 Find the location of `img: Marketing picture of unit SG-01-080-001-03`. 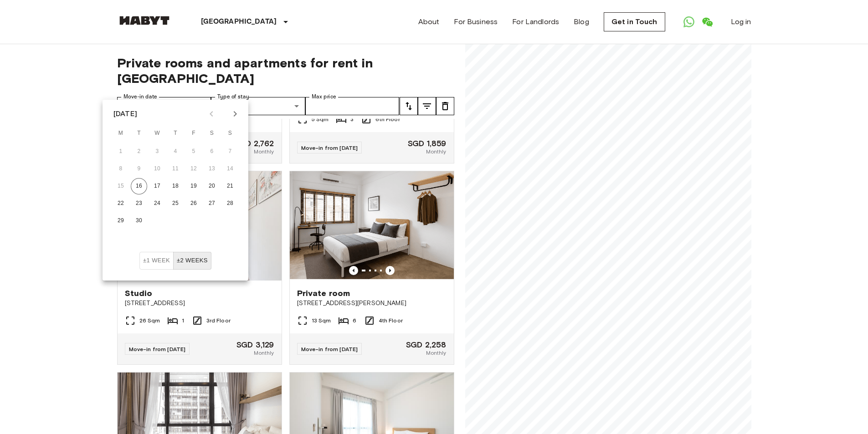

img: Marketing picture of unit SG-01-080-001-03 is located at coordinates (372, 226).